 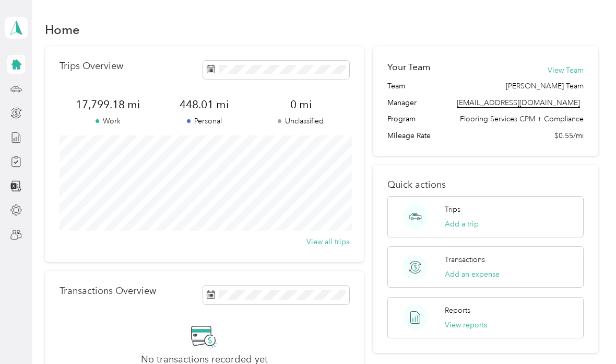 What do you see at coordinates (108, 104) in the screenshot?
I see `span: 17,799.18 mi` at bounding box center [108, 104].